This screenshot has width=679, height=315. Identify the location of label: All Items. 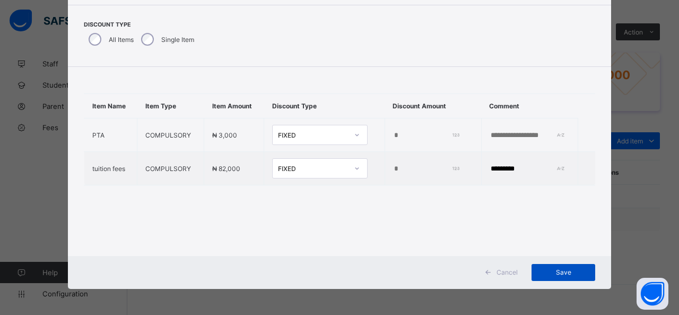
(121, 39).